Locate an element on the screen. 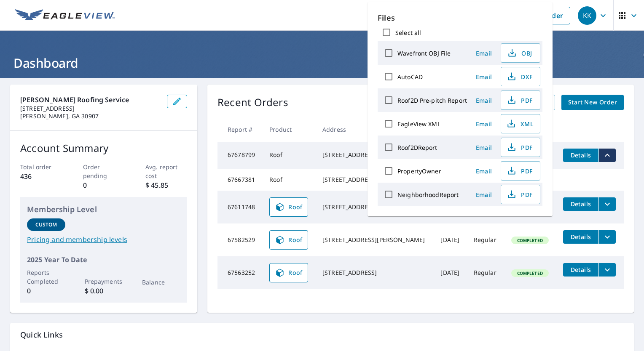 The width and height of the screenshot is (644, 351). label: Wavefront OBJ File is located at coordinates (424, 53).